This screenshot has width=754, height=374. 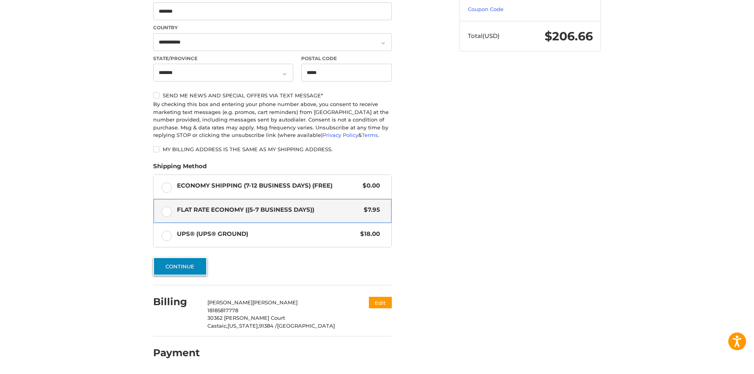 I want to click on legend: Shipping Method, so click(x=180, y=168).